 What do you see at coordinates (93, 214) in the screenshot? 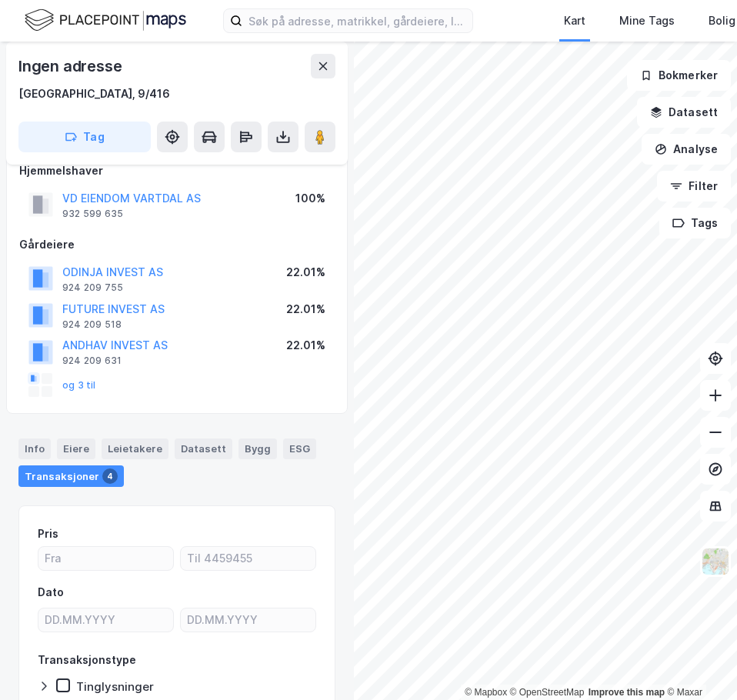
I see `div: 932 599 635` at bounding box center [93, 214].